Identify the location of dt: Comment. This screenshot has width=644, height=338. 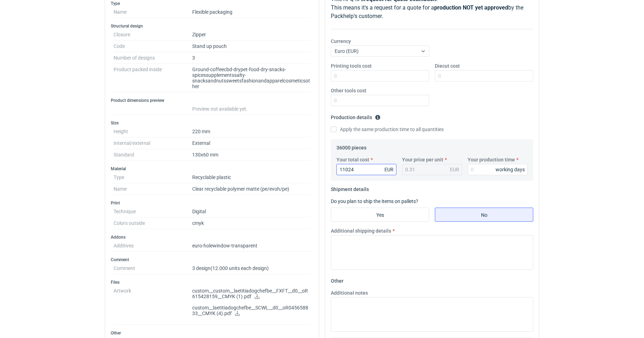
(153, 268).